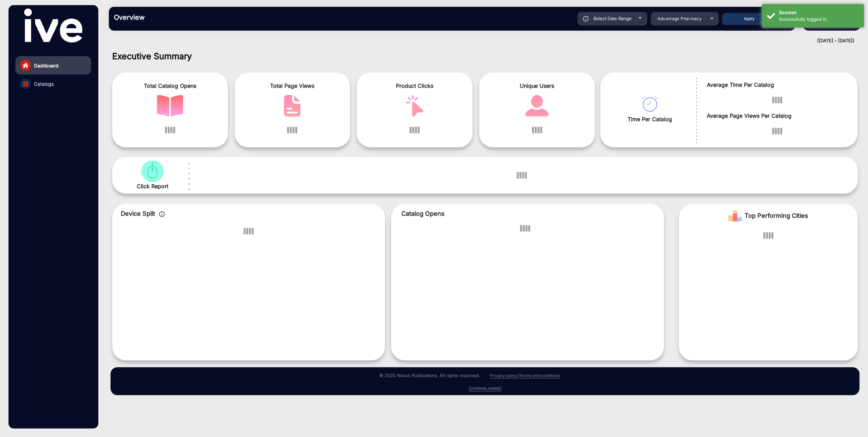  I want to click on img: Rank image, so click(735, 216).